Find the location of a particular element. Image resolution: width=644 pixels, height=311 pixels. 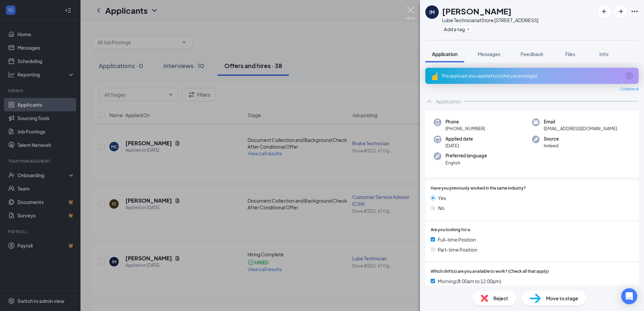

span: Reject is located at coordinates (501, 298).